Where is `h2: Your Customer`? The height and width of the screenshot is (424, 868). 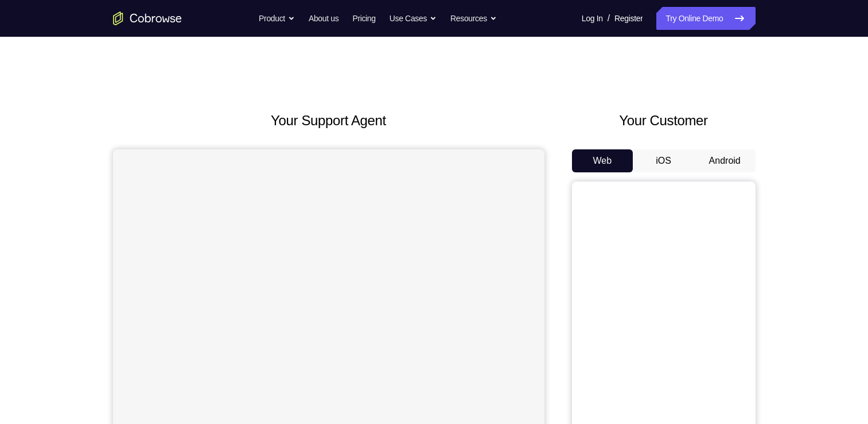
h2: Your Customer is located at coordinates (664, 121).